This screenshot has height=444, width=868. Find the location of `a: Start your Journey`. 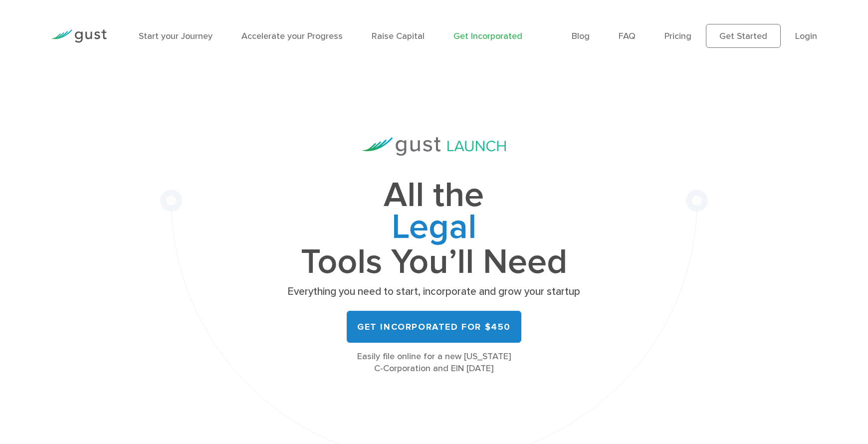

a: Start your Journey is located at coordinates (175, 36).